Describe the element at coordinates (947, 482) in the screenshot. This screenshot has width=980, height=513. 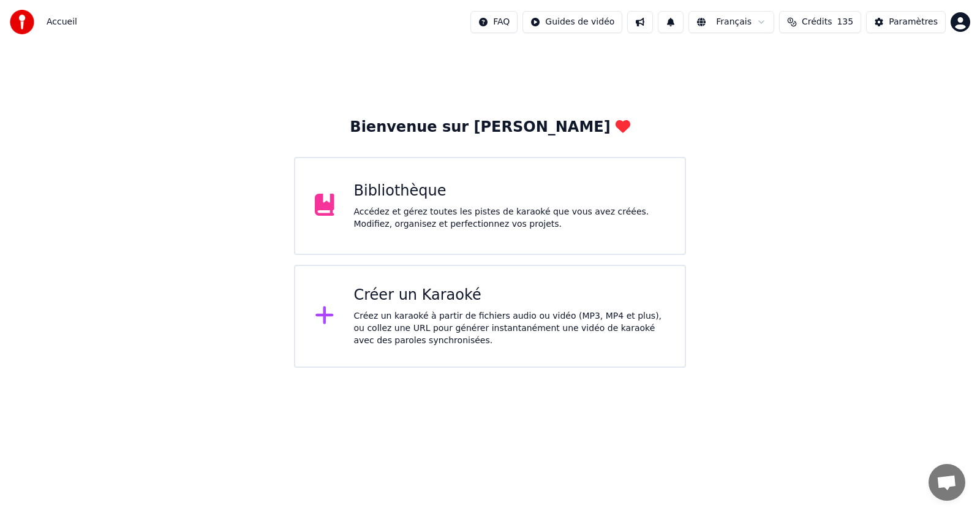
I see `div: Ouvrir le chat` at that location.